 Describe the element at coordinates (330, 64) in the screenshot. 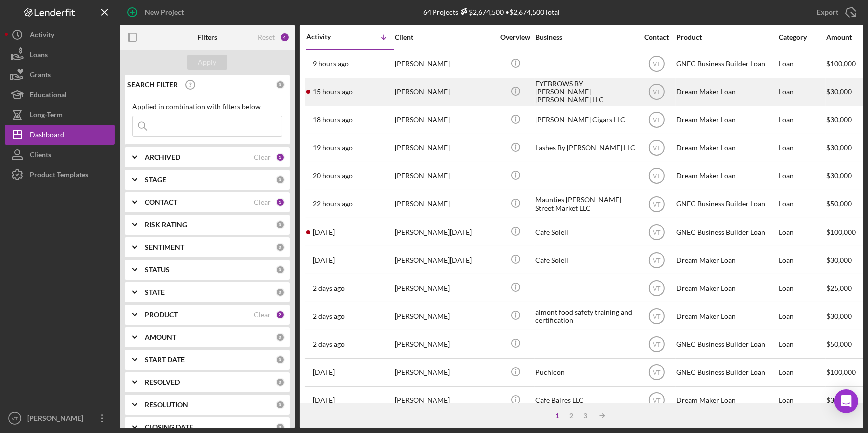

I see `time: 2025-10-10 01:58` at that location.